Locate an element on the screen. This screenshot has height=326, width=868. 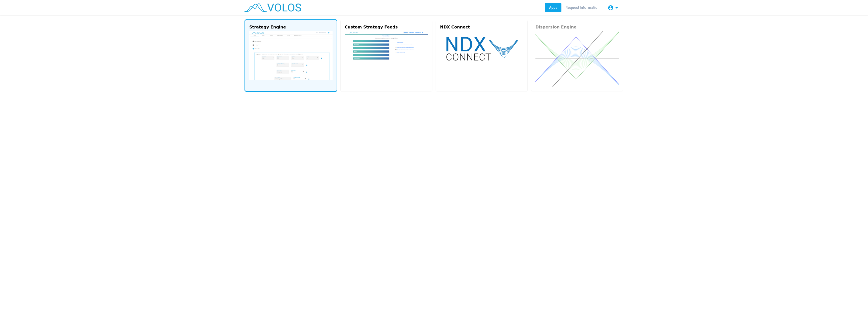
a: Request Information is located at coordinates (583, 7).